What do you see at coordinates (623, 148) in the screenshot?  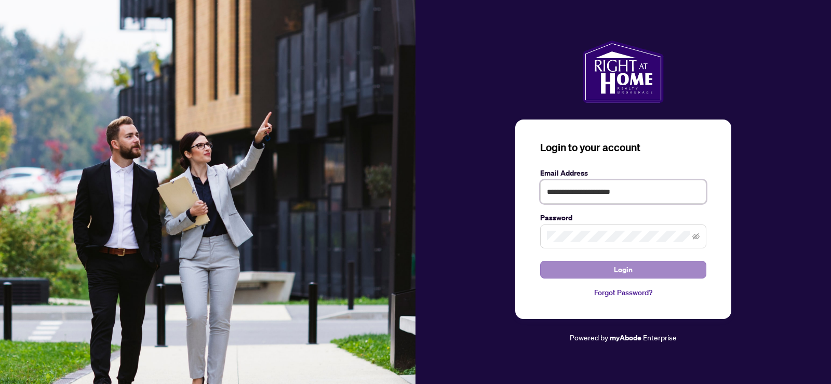 I see `h3: Login to your account` at bounding box center [623, 148].